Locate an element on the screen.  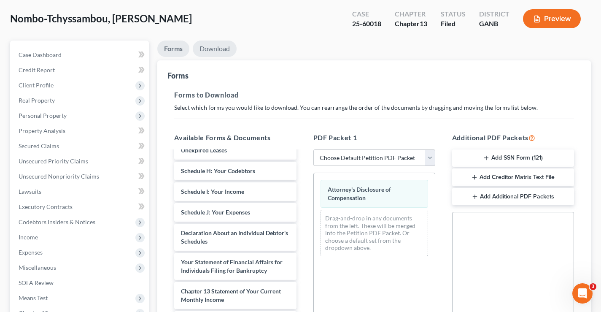
span: SOFA Review is located at coordinates (36, 282).